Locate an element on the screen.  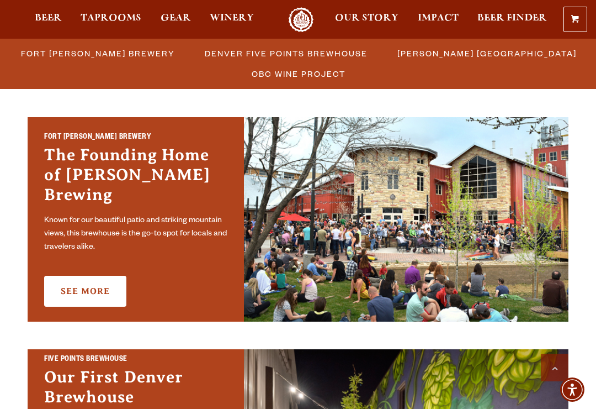
span: Beer is located at coordinates (48, 18).